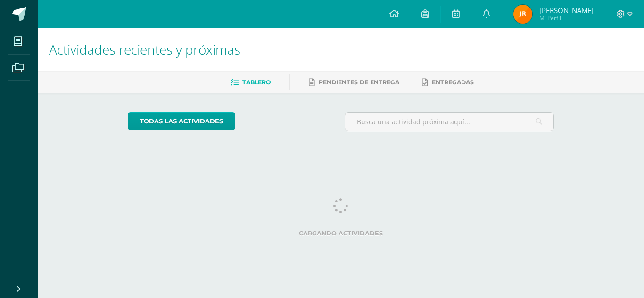 This screenshot has height=298, width=644. Describe the element at coordinates (448, 82) in the screenshot. I see `a: Entregadas` at that location.